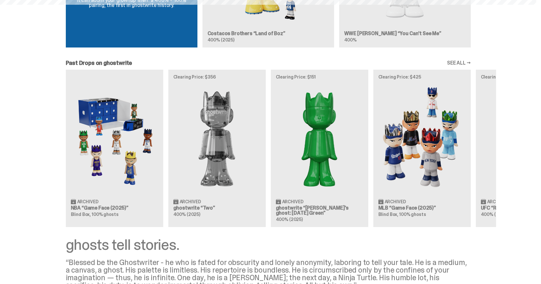  Describe the element at coordinates (217, 138) in the screenshot. I see `img: Two` at that location.